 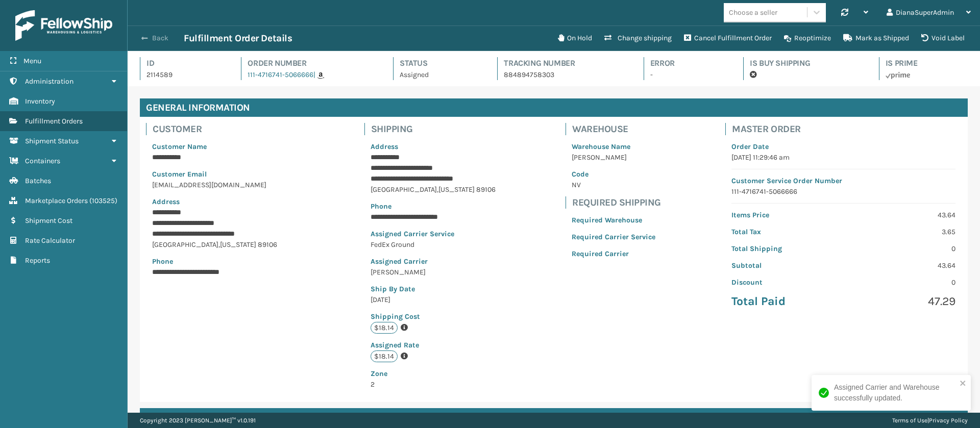 What do you see at coordinates (613, 184) in the screenshot?
I see `p: NV` at bounding box center [613, 184].